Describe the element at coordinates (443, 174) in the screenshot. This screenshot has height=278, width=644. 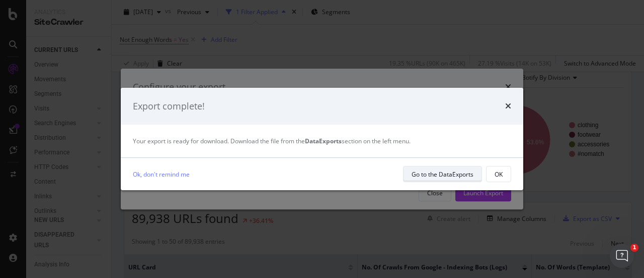
I see `div: Go to the DataExports` at that location.